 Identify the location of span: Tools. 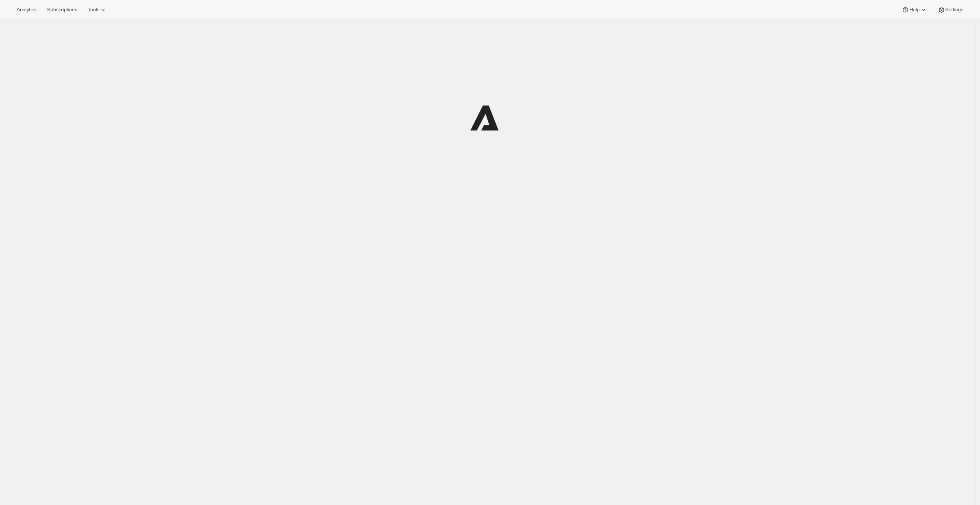
(93, 10).